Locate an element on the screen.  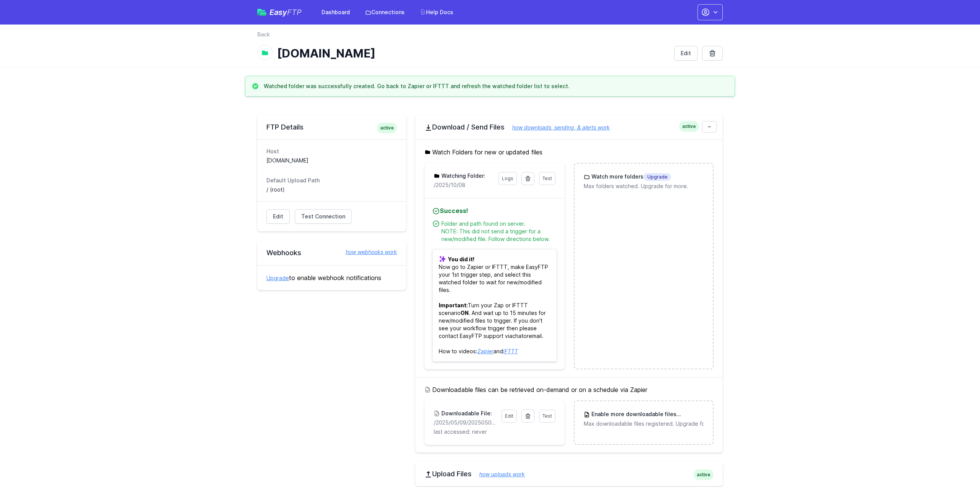
h3: Watch more folders is located at coordinates (631, 177).